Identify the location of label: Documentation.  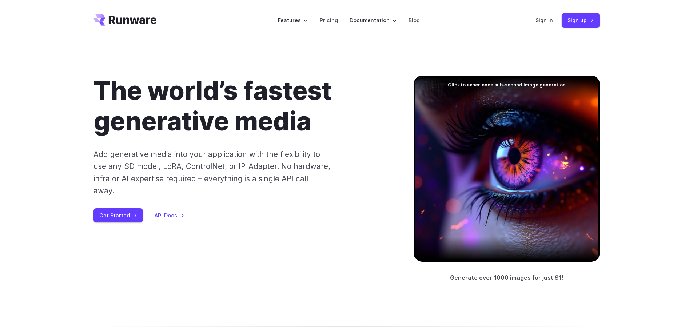
(373, 20).